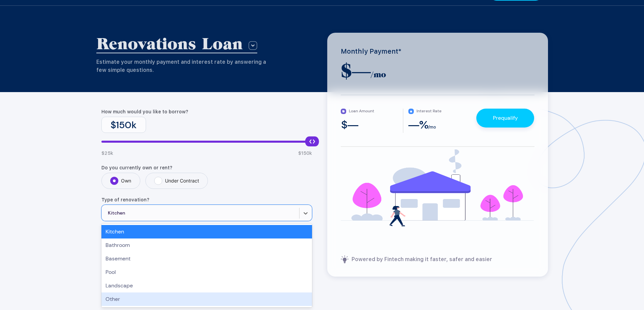 The width and height of the screenshot is (644, 310). Describe the element at coordinates (361, 111) in the screenshot. I see `span: Loan Amount` at that location.